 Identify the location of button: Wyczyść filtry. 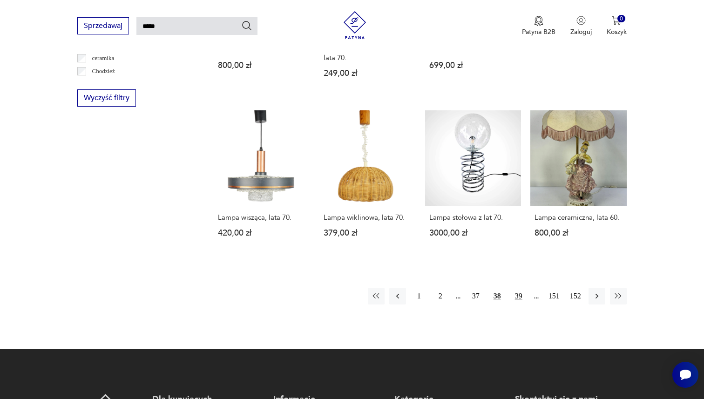
(107, 98).